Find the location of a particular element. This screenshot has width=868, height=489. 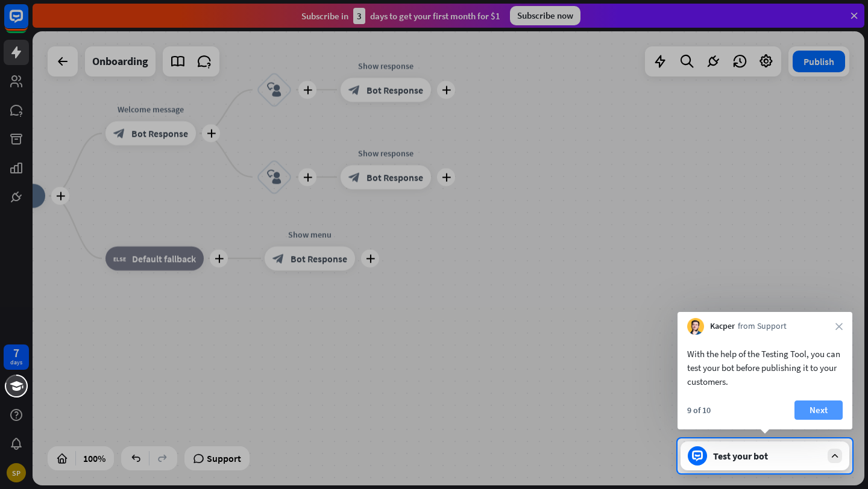

div: With the help of the Testing Tool, you can test your bot before publishing it to your customers. is located at coordinates (765, 368).